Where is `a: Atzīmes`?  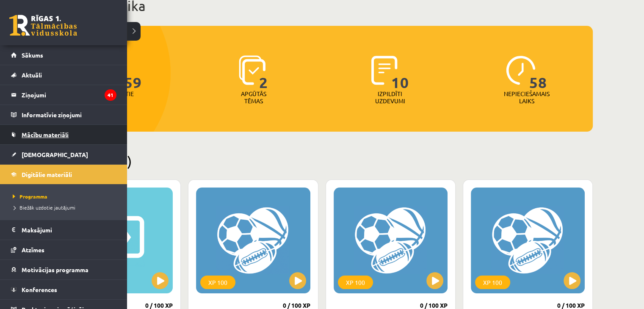 a: Atzīmes is located at coordinates (63, 250).